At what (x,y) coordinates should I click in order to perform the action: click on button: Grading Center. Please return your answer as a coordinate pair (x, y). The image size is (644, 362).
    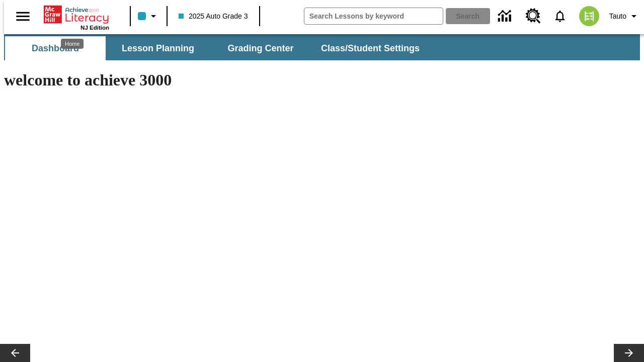
    Looking at the image, I should click on (260, 48).